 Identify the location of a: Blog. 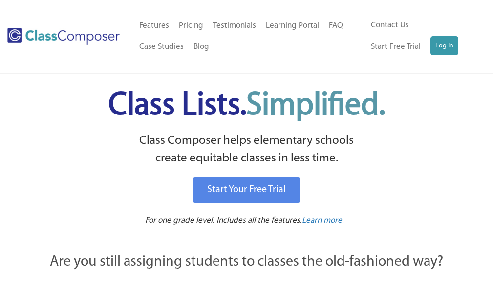
(201, 47).